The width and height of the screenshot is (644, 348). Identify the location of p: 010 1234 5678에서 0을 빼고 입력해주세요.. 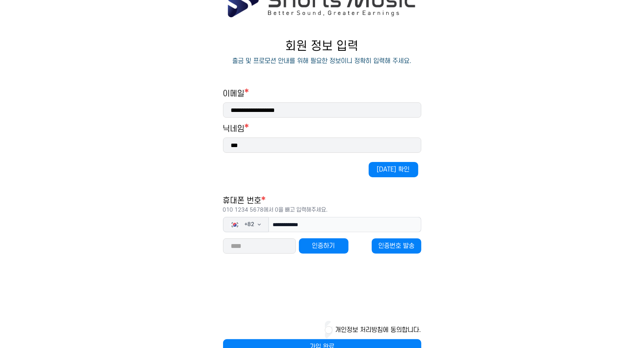
(323, 210).